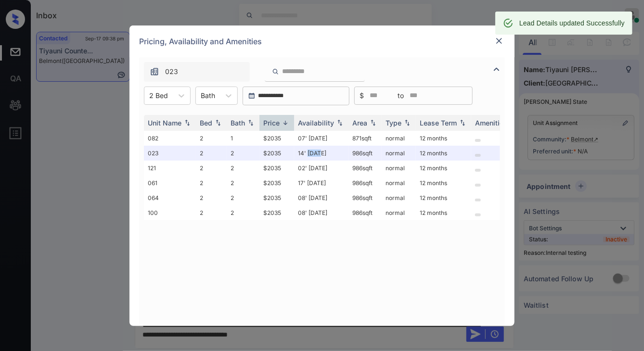 The height and width of the screenshot is (351, 644). What do you see at coordinates (401, 96) in the screenshot?
I see `span: to` at bounding box center [401, 96].